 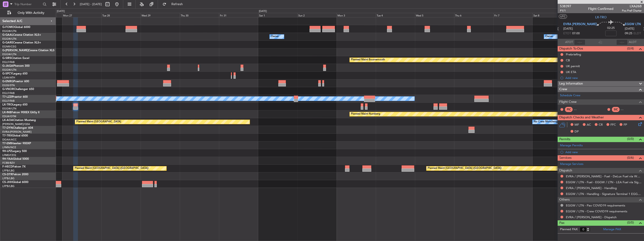 I want to click on span: F-HECD, so click(x=7, y=167).